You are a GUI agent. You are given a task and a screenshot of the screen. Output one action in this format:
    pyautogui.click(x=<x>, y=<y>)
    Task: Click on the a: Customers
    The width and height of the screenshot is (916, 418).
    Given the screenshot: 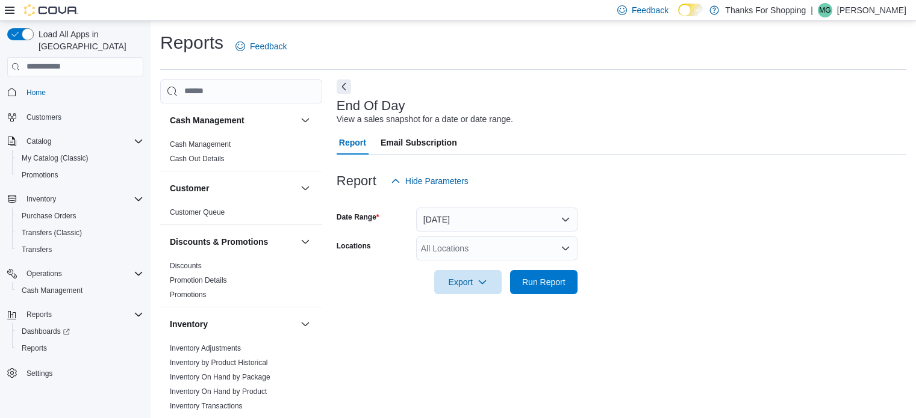 What is the action you would take?
    pyautogui.click(x=44, y=117)
    